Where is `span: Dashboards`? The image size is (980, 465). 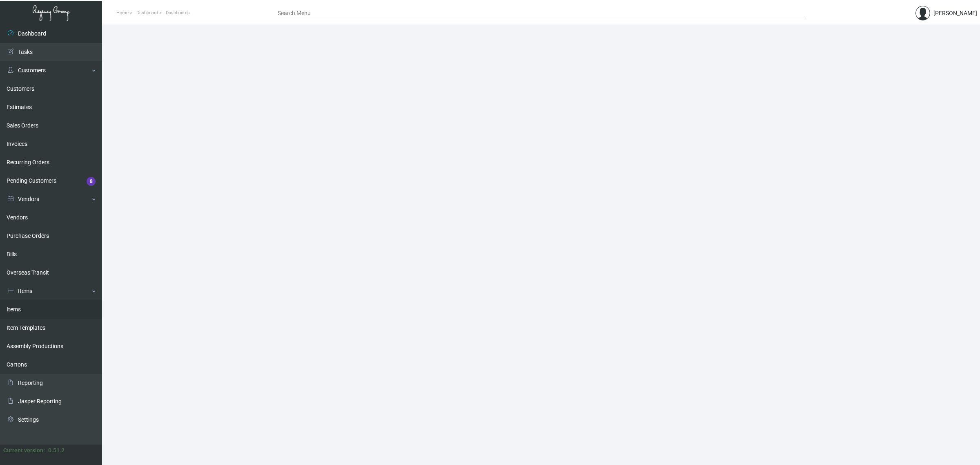 span: Dashboards is located at coordinates (177, 13).